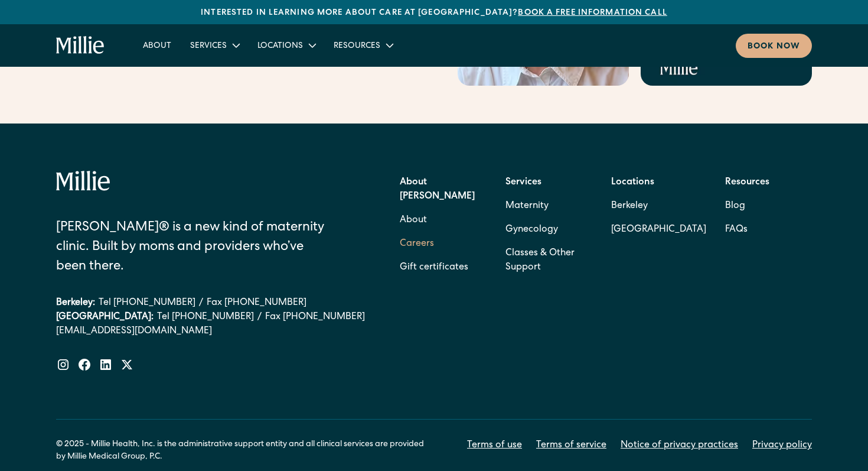  What do you see at coordinates (80, 45) in the screenshot?
I see `a: home` at bounding box center [80, 45].